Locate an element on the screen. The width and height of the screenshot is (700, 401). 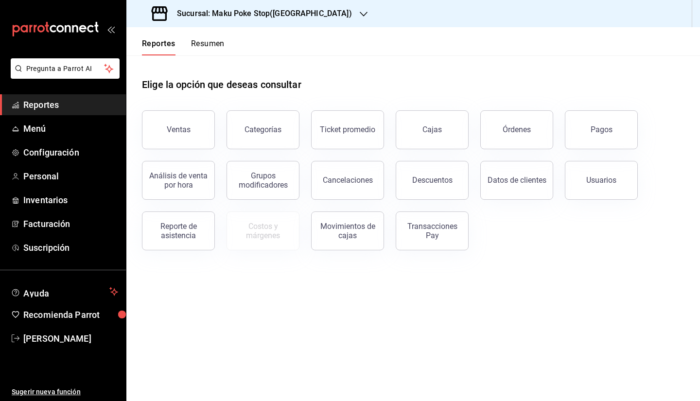
button: Resumen is located at coordinates (208, 47).